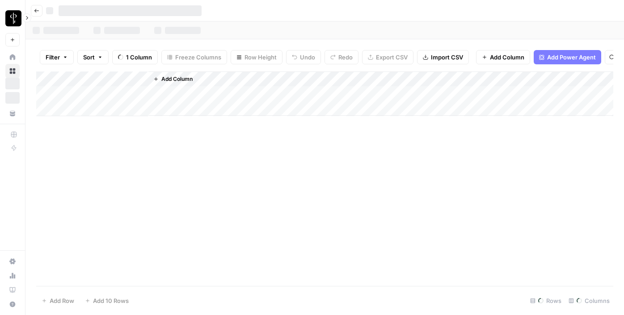 The width and height of the screenshot is (624, 315). Describe the element at coordinates (341, 57) in the screenshot. I see `button: Redo` at that location.